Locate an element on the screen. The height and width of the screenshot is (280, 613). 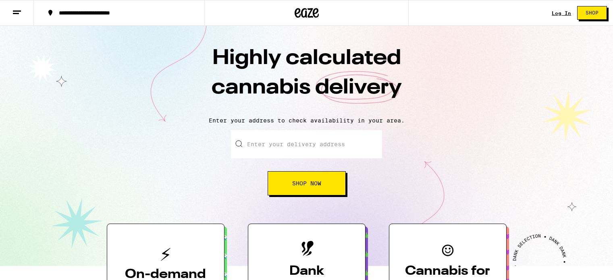
button: Shop is located at coordinates (592, 13).